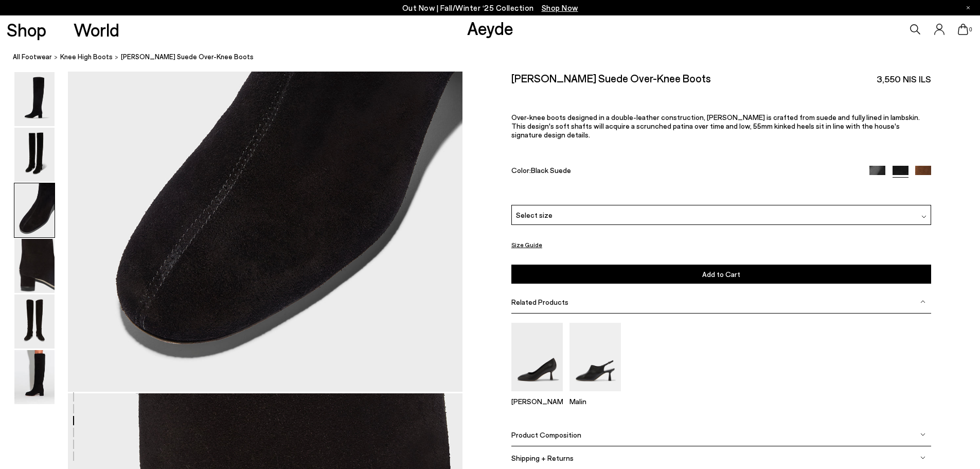 The image size is (980, 469). I want to click on button: Size Guide, so click(527, 244).